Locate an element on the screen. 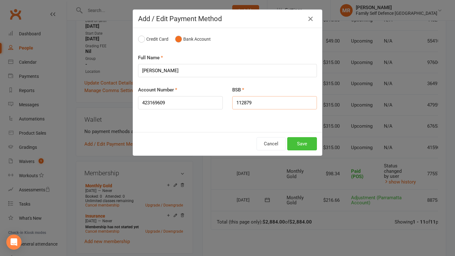  button: Bank Account is located at coordinates (193, 39).